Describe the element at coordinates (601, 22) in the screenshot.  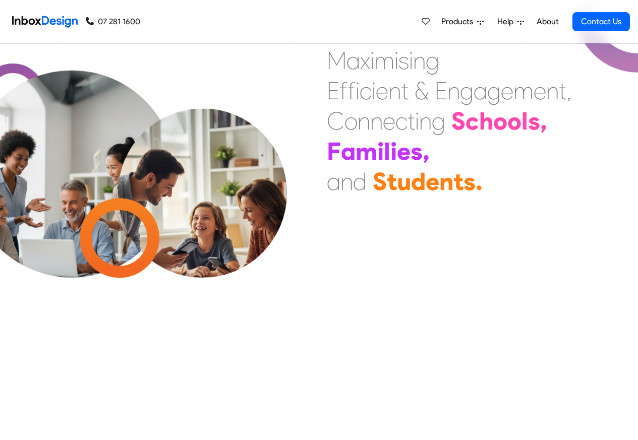
I see `a: Contact Us` at that location.